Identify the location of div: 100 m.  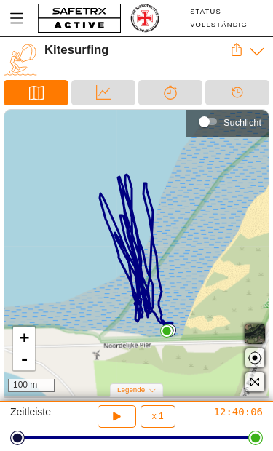
(31, 386).